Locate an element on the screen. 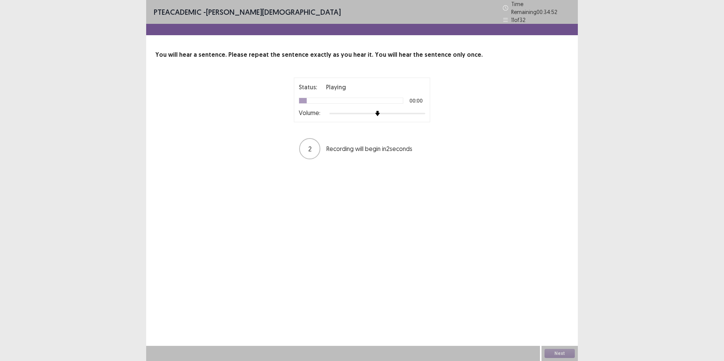  p: Playing is located at coordinates (336, 87).